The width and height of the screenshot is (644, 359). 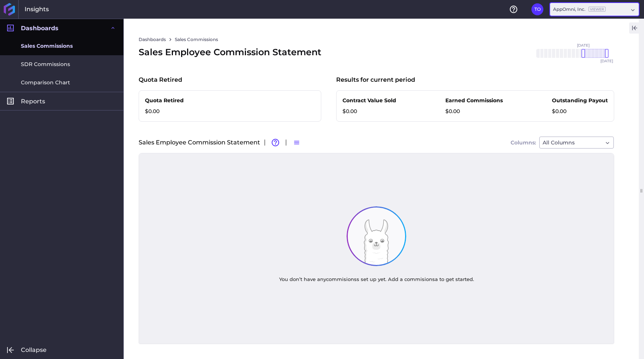 What do you see at coordinates (196, 40) in the screenshot?
I see `a: Sales Commissions` at bounding box center [196, 40].